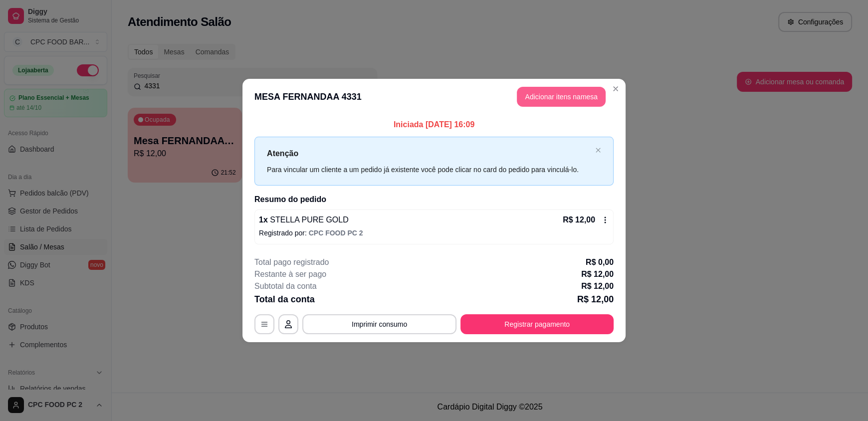 Image resolution: width=868 pixels, height=421 pixels. What do you see at coordinates (434, 97) in the screenshot?
I see `header: MESA FERNANDAA 4331` at bounding box center [434, 97].